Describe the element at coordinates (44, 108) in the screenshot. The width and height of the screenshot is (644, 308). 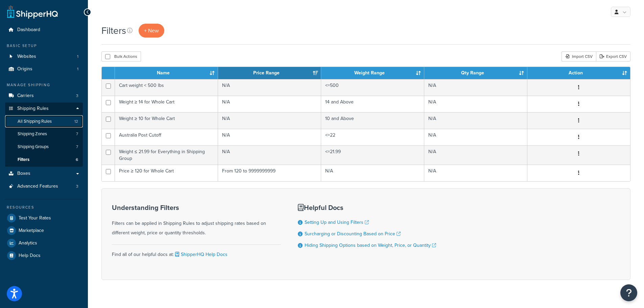
I see `a: Shipping Rules` at that location.